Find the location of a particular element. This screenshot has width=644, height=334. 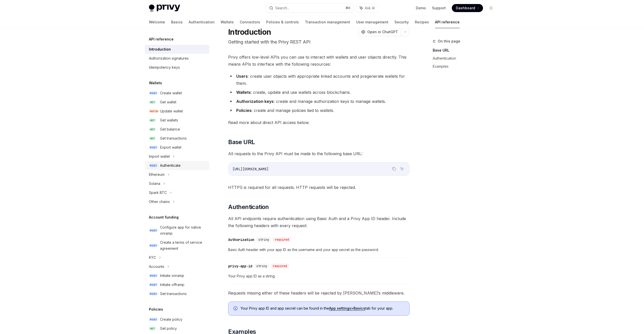

div: Get policy is located at coordinates (168, 329).